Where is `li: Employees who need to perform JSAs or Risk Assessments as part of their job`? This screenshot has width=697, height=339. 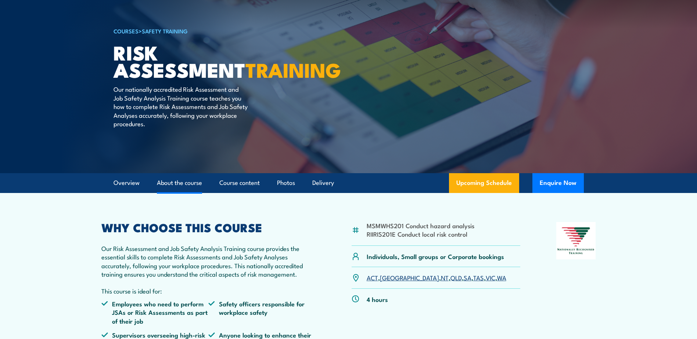 li: Employees who need to perform JSAs or Risk Assessments as part of their job is located at coordinates (155, 312).